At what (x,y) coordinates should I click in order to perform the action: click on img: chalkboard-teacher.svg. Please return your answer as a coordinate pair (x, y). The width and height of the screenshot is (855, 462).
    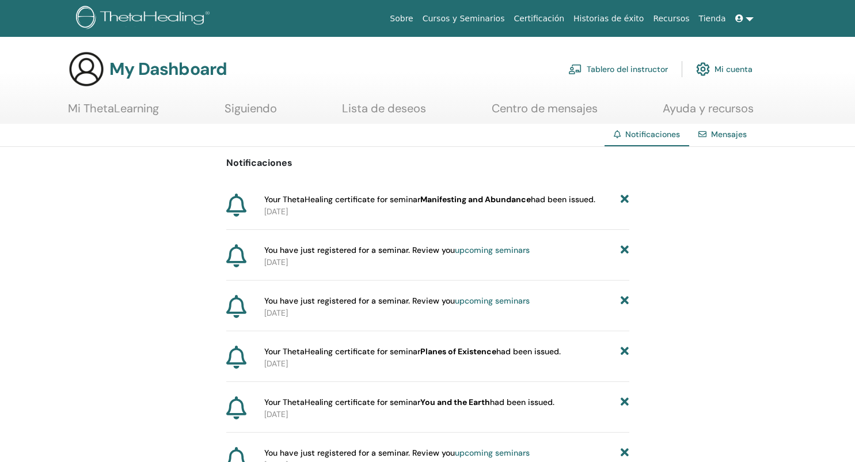
    Looking at the image, I should click on (575, 69).